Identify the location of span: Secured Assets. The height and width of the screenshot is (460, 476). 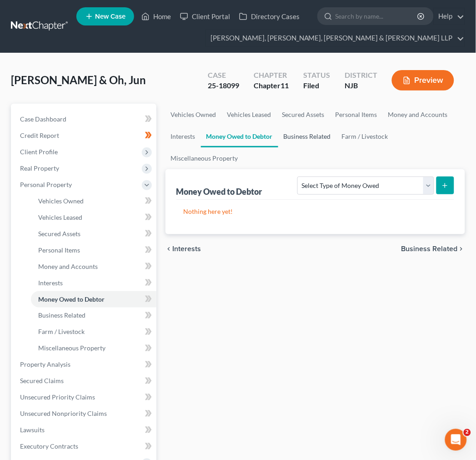
(59, 233).